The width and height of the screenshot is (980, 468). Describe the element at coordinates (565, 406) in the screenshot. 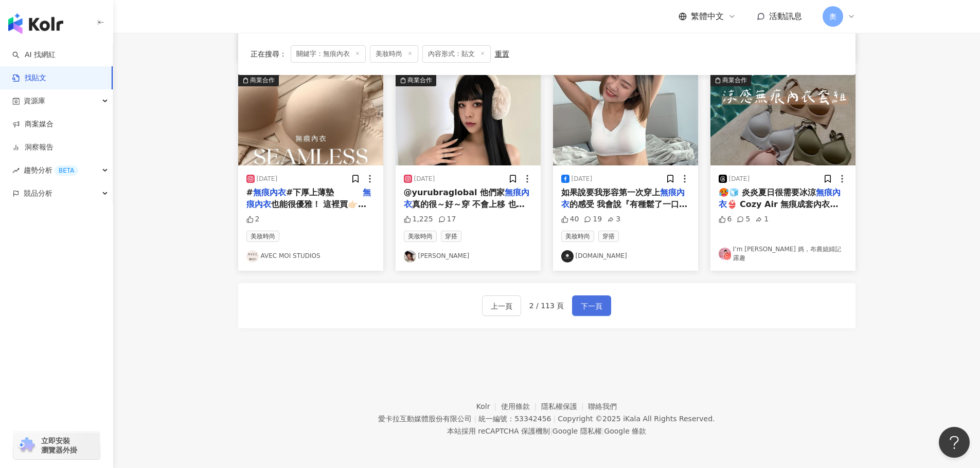

I see `a: 隱私權保護` at that location.